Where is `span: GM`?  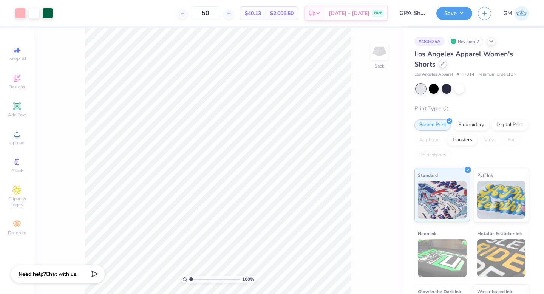
span: GM is located at coordinates (508, 13).